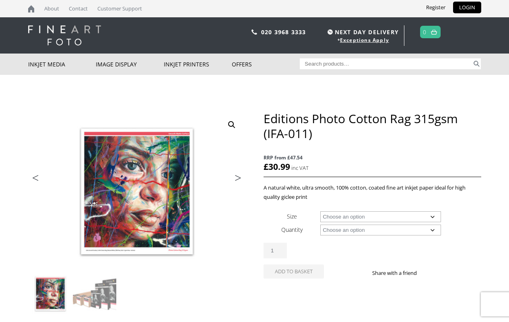 Image resolution: width=509 pixels, height=322 pixels. Describe the element at coordinates (266, 64) in the screenshot. I see `a: Offers` at that location.